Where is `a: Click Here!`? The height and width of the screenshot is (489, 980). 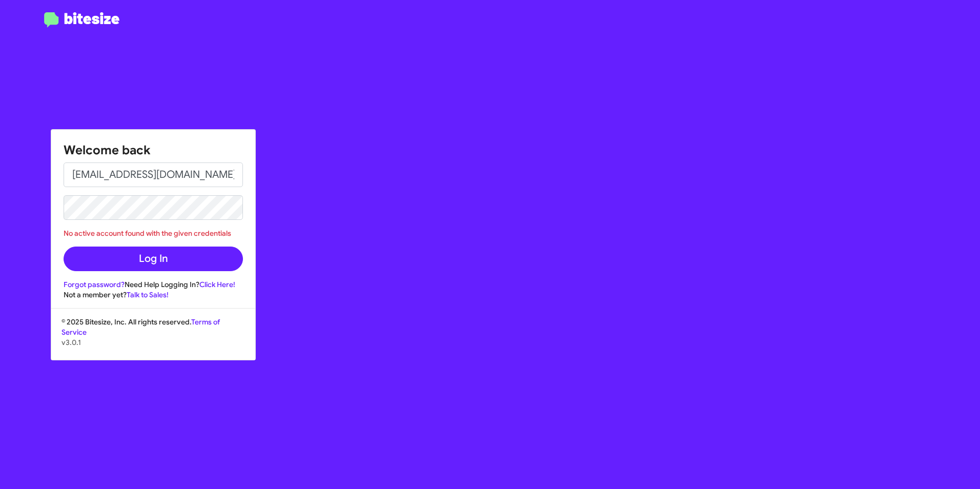
a: Click Here! is located at coordinates (218, 284).